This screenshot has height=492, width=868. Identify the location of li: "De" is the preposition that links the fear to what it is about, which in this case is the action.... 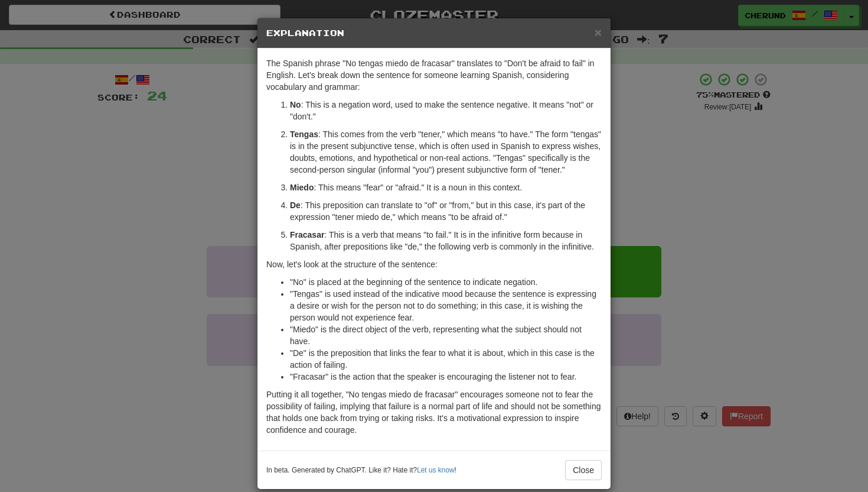
(446, 359).